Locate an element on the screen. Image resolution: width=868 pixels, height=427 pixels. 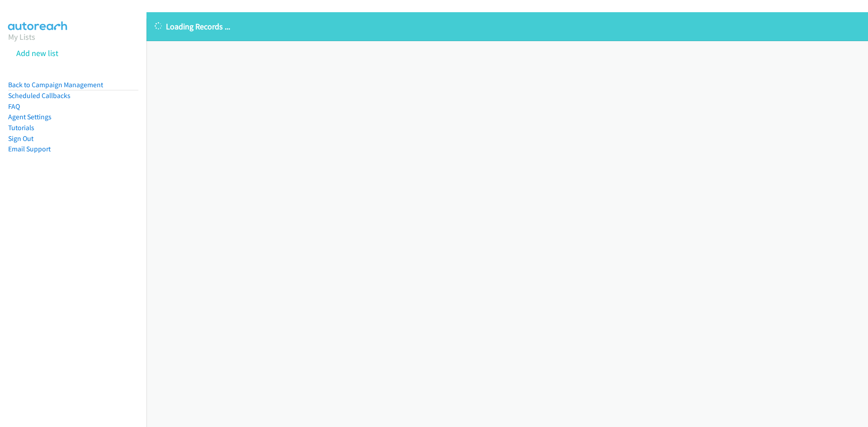
a: Add new list is located at coordinates (37, 53).